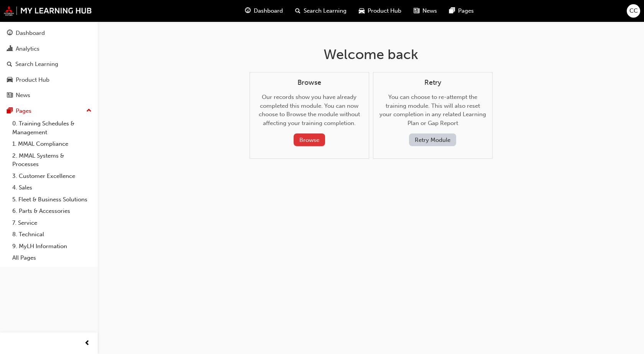  What do you see at coordinates (432, 140) in the screenshot?
I see `button: Retry Module` at bounding box center [432, 140].